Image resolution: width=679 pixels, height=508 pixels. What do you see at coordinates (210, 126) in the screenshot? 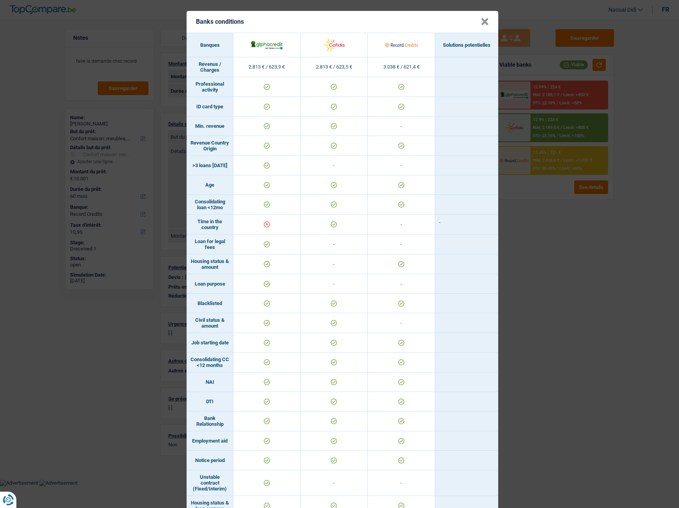
I see `td: Min. revenue` at bounding box center [210, 126].